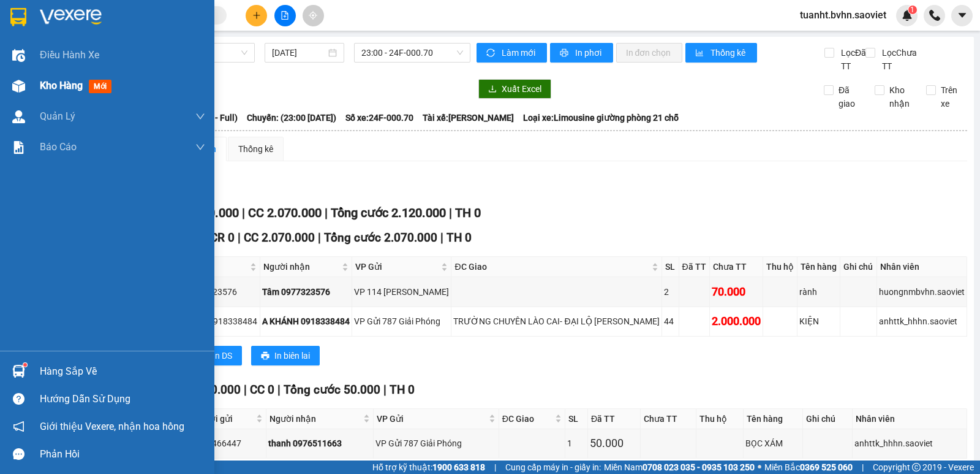 This screenshot has width=980, height=474. Describe the element at coordinates (306, 292) in the screenshot. I see `div: Tâm 0977323576` at that location.